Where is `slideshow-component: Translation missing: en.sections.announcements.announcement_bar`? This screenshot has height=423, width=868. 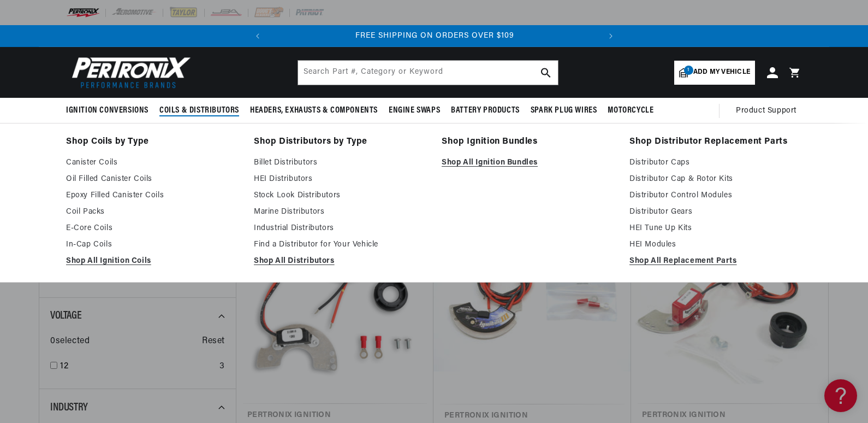
slideshow-component: Translation missing: en.sections.announcements.announcement_bar is located at coordinates (434, 36).